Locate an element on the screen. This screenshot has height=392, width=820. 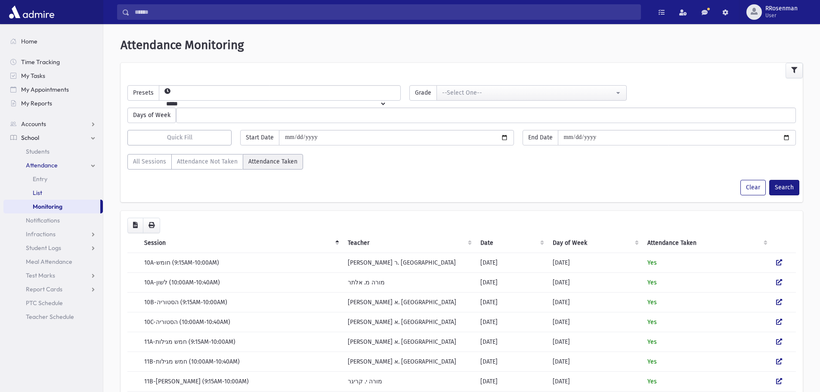
a: PTC Schedule is located at coordinates (53, 303).